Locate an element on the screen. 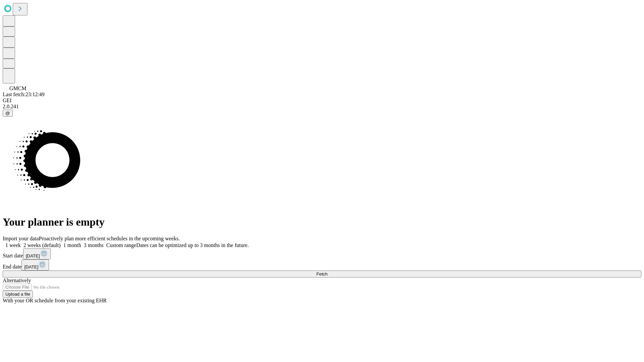 This screenshot has width=644, height=362. div: End date is located at coordinates (322, 265).